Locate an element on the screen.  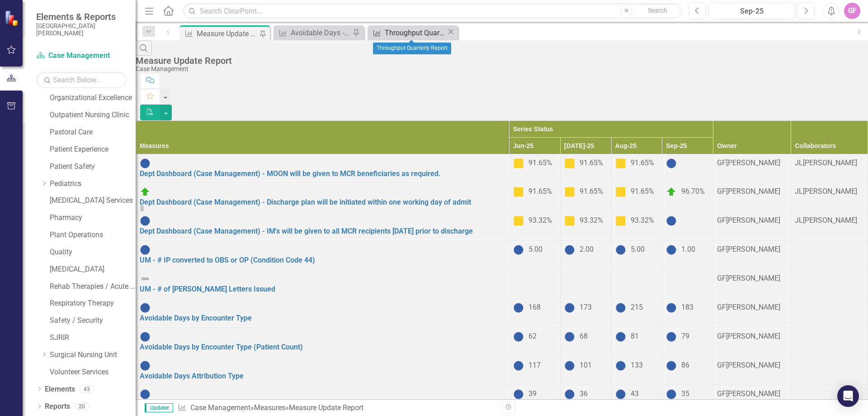
a: Pastoral Care is located at coordinates (93, 132).